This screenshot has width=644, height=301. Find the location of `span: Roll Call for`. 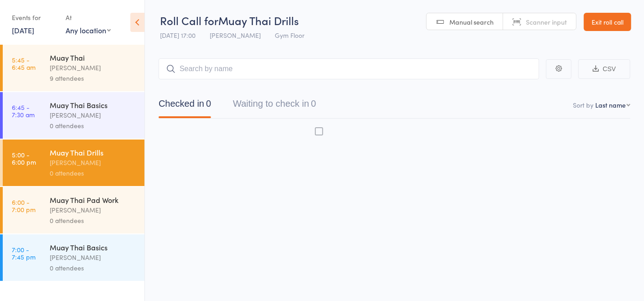

span: Roll Call for is located at coordinates (189, 20).